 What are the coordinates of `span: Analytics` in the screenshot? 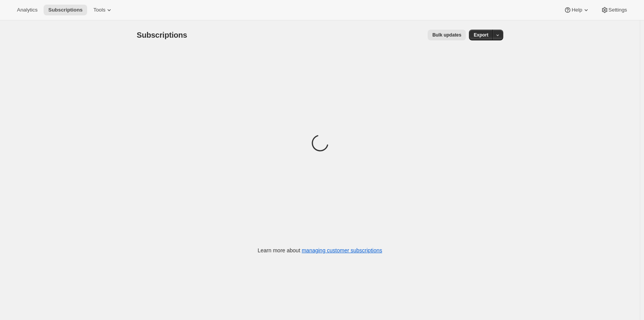 It's located at (27, 10).